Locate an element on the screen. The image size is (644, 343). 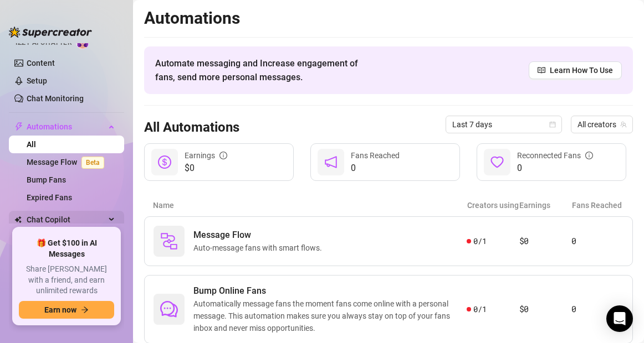
span: Fans Reached is located at coordinates (375, 156).